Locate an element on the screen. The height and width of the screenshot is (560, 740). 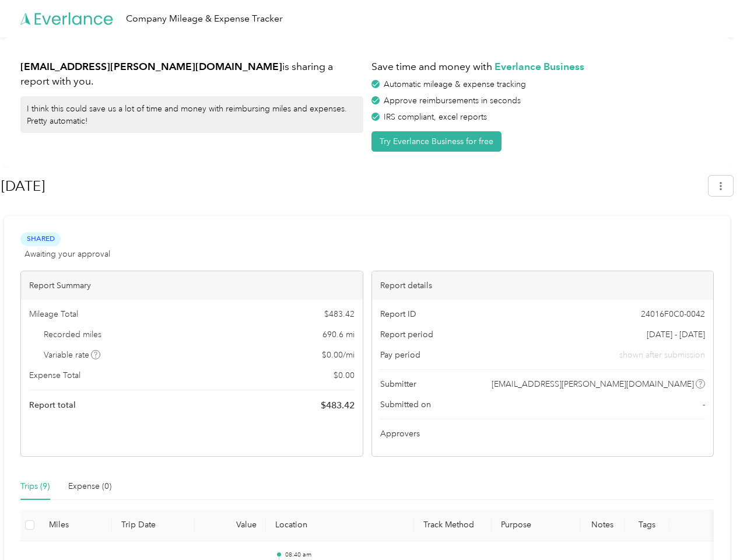
span: Submitted on is located at coordinates (405, 404).